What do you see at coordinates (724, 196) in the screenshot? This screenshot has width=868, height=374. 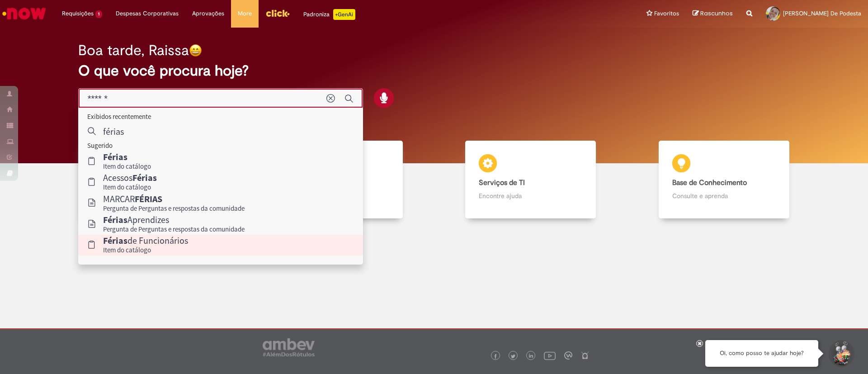 I see `p: Consulte e aprenda` at bounding box center [724, 196].